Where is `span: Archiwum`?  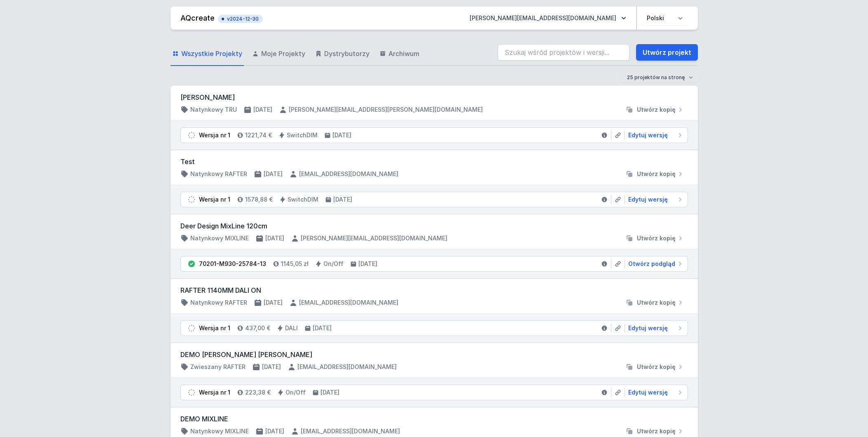 span: Archiwum is located at coordinates (404, 54).